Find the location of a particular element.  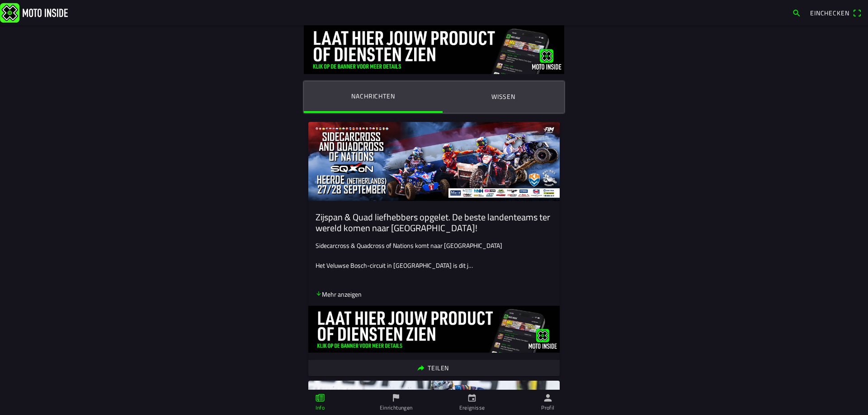

ion-label: Einrichtungen is located at coordinates (396, 408).